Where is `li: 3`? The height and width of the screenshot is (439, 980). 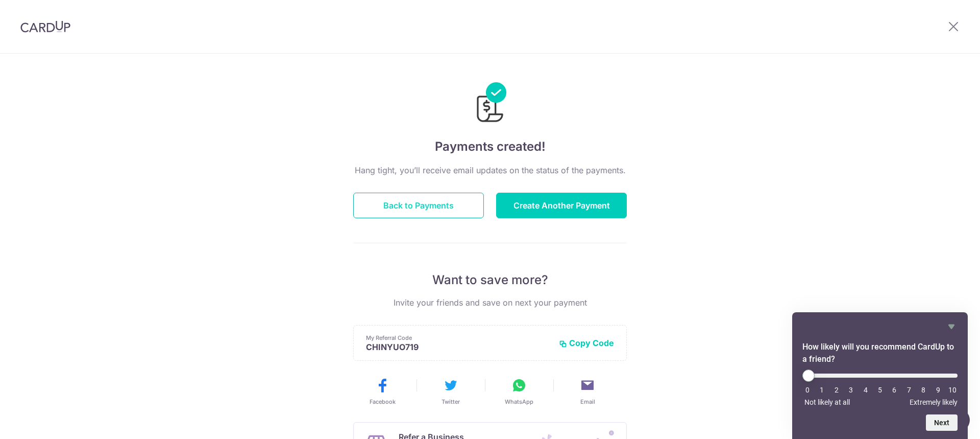
li: 3 is located at coordinates (851, 390).